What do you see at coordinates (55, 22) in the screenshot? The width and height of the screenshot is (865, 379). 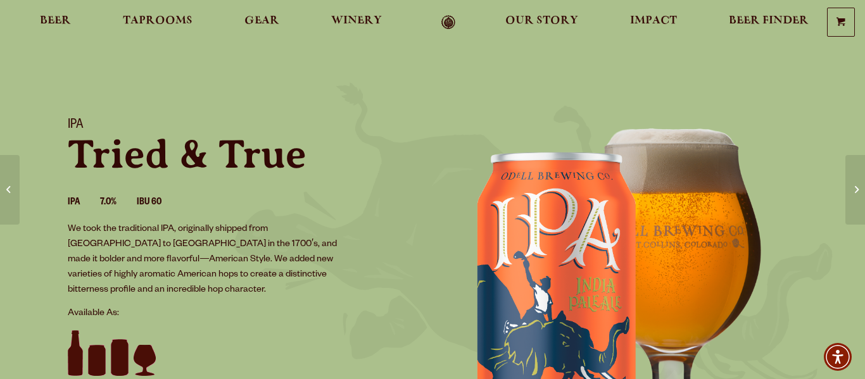 I see `a: Beer` at bounding box center [55, 22].